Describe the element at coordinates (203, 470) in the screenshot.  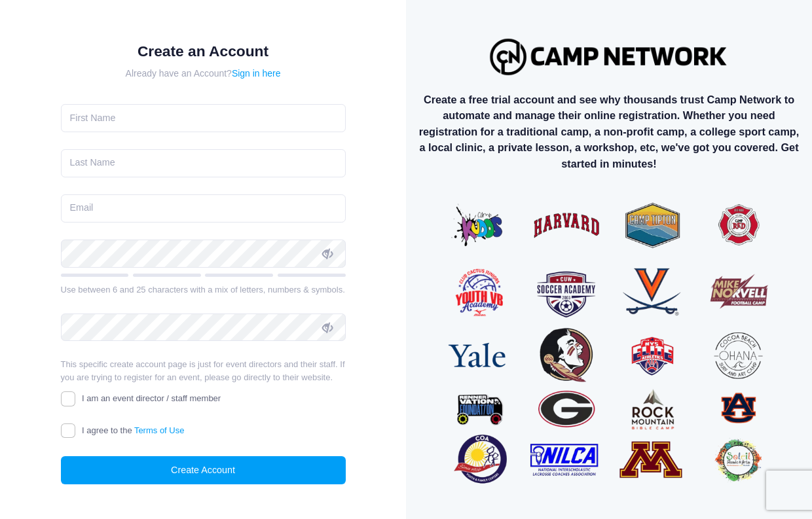
I see `button: Create Account` at that location.